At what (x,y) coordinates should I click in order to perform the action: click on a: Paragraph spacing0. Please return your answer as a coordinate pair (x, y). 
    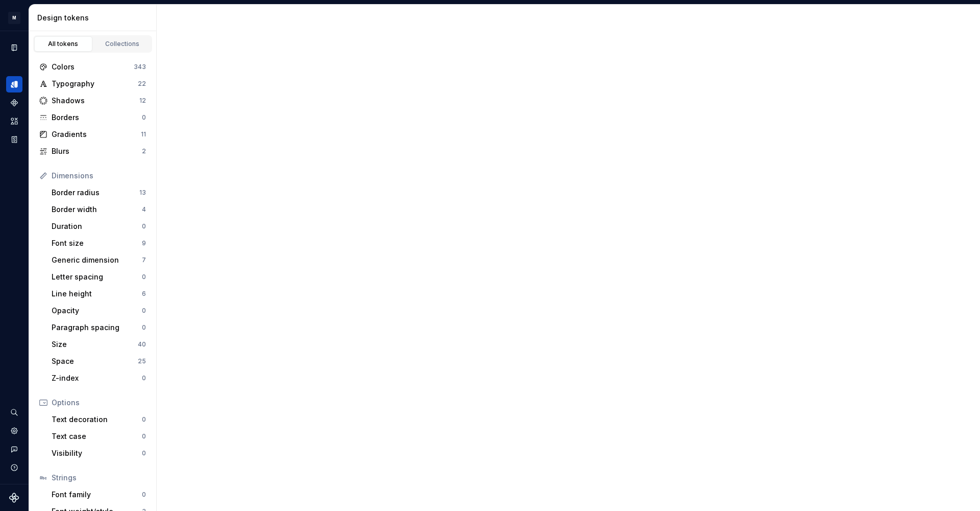
    Looking at the image, I should click on (98, 327).